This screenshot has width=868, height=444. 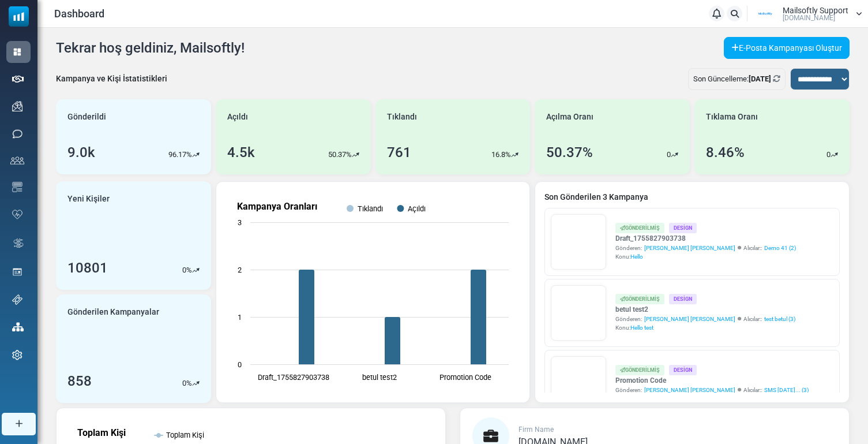 What do you see at coordinates (241, 152) in the screenshot?
I see `div: 4.5k` at bounding box center [241, 152].